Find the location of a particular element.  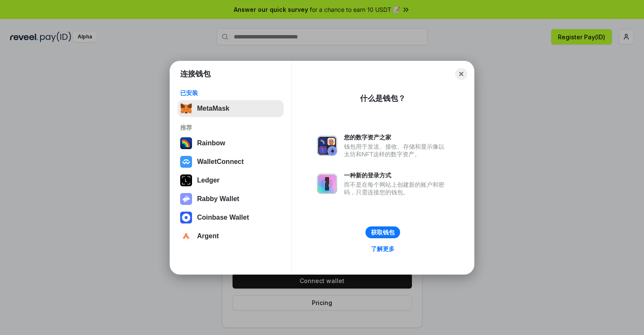

div: MetaMask is located at coordinates (213, 108).